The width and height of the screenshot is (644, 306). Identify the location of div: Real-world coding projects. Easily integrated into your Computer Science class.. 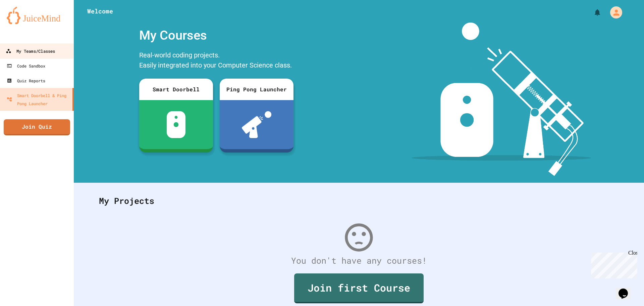
(216, 61).